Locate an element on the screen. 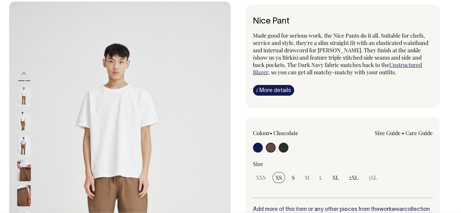  a: Unstructured Blazer is located at coordinates (337, 68).